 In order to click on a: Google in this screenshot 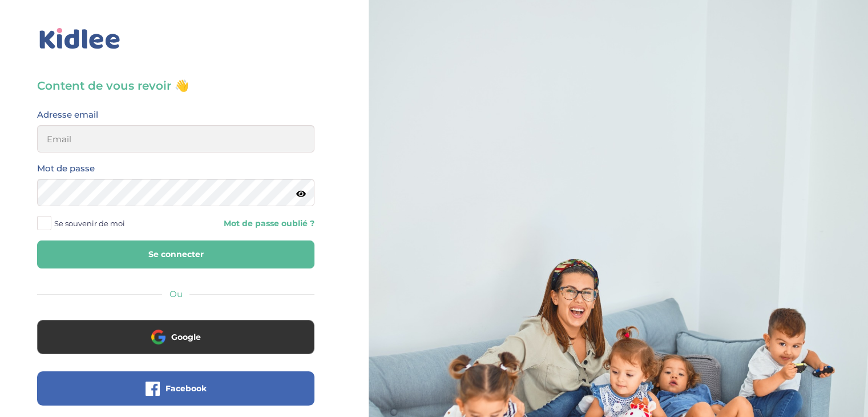, I will do `click(176, 344)`.